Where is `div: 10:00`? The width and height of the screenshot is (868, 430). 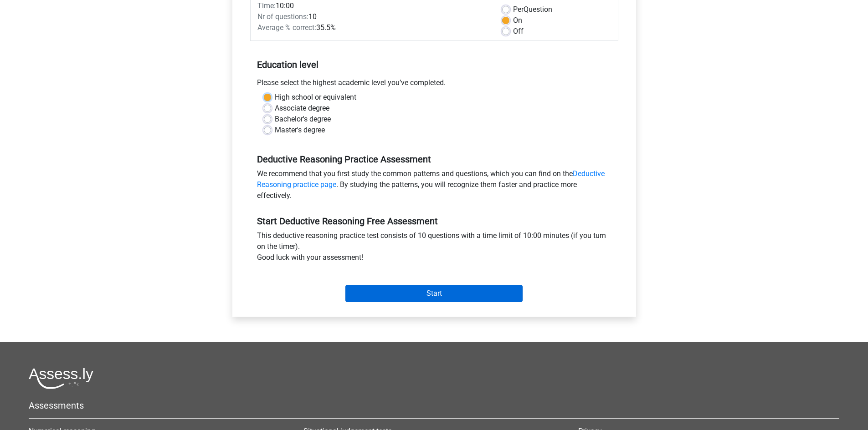 div: 10:00 is located at coordinates (372, 6).